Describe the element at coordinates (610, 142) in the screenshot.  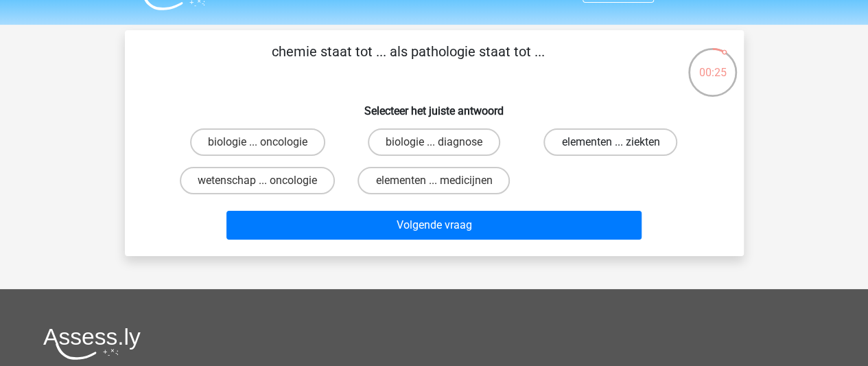
I see `label: elementen ... ziekten` at that location.